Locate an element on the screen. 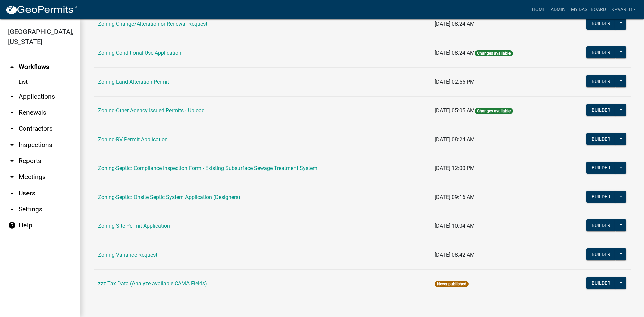 The height and width of the screenshot is (317, 644). a: Zoning-Conditional Use Application is located at coordinates (139, 52).